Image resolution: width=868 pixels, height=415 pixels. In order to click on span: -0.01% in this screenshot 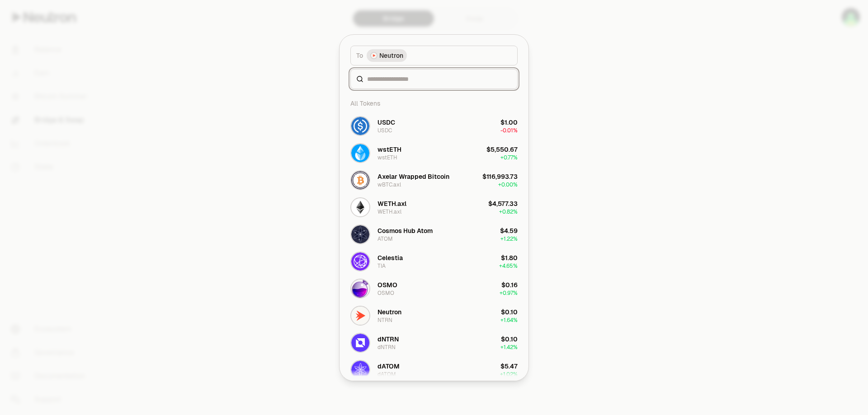, I will do `click(509, 131)`.